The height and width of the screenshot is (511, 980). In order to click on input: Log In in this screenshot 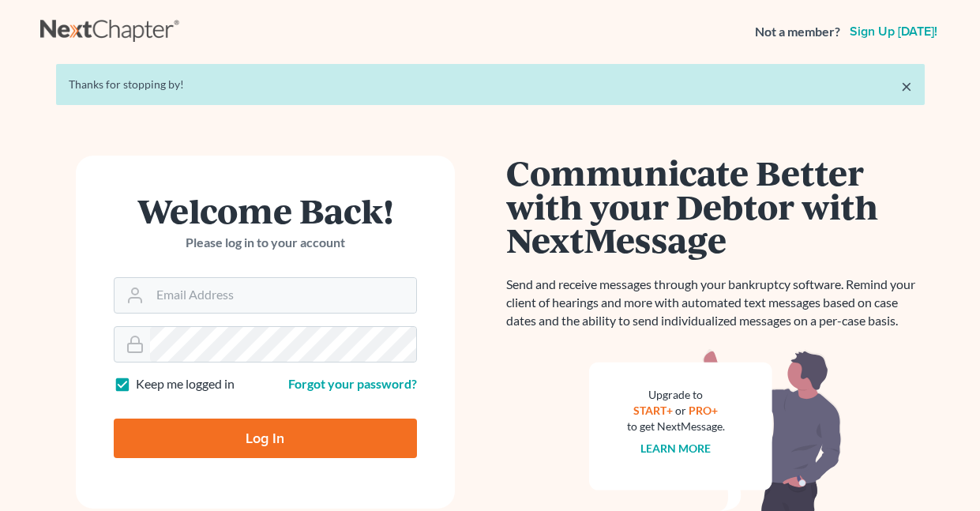, I will do `click(265, 439)`.